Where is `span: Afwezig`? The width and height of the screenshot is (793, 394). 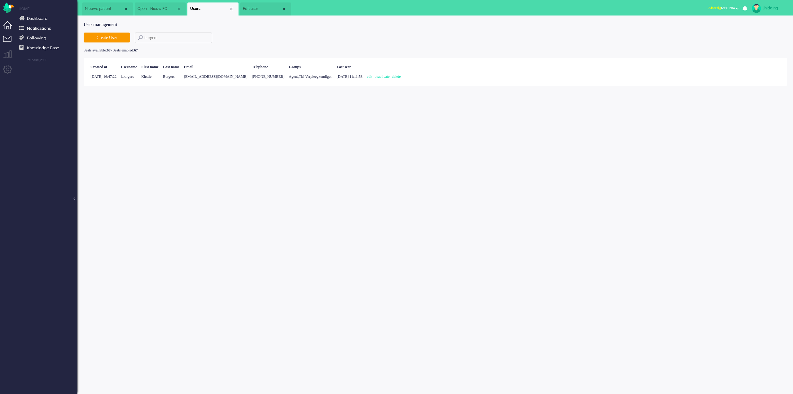
span: Afwezig is located at coordinates (714, 8).